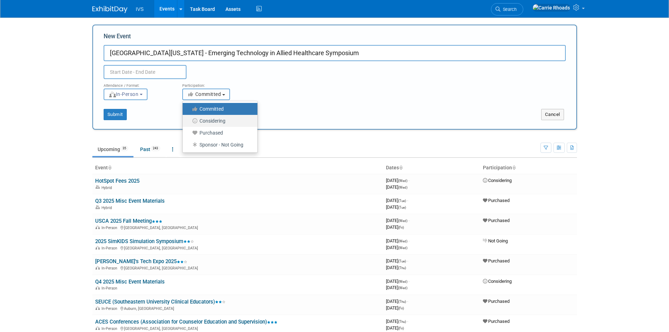 The width and height of the screenshot is (669, 332). I want to click on span: 243, so click(155, 148).